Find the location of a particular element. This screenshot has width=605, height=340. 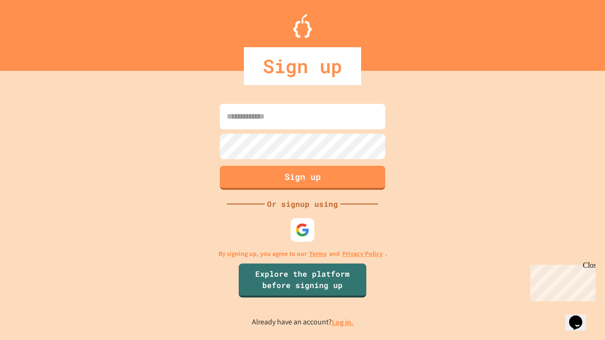

a: Log in. is located at coordinates (343, 323).